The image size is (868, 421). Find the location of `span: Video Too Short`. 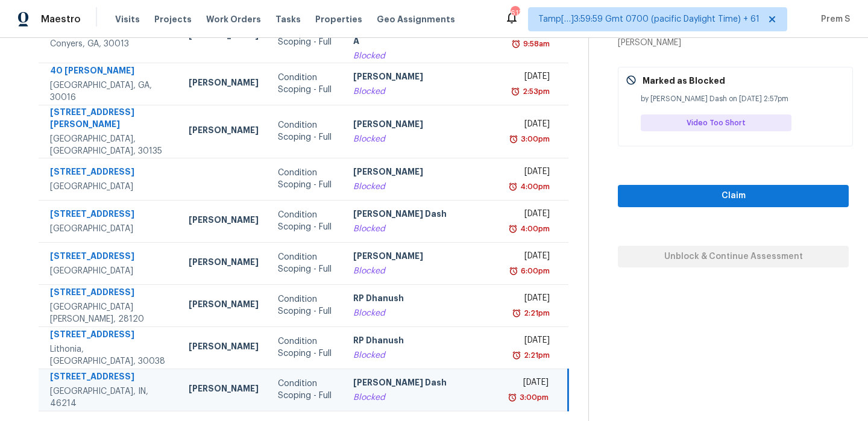

span: Video Too Short is located at coordinates (718, 123).